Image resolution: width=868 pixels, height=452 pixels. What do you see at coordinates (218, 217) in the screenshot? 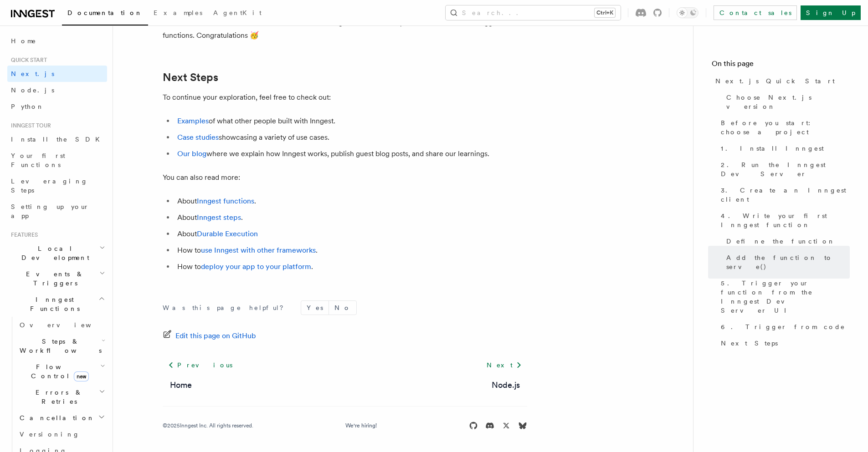
I see `a: Inngest steps` at bounding box center [218, 217].